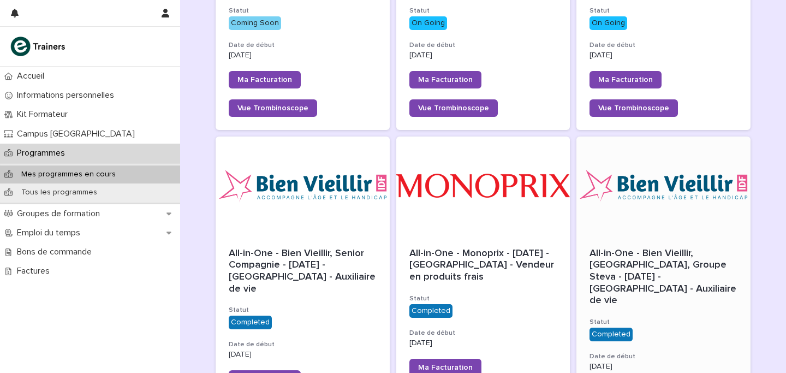  What do you see at coordinates (43, 153) in the screenshot?
I see `p: Programmes` at bounding box center [43, 153].